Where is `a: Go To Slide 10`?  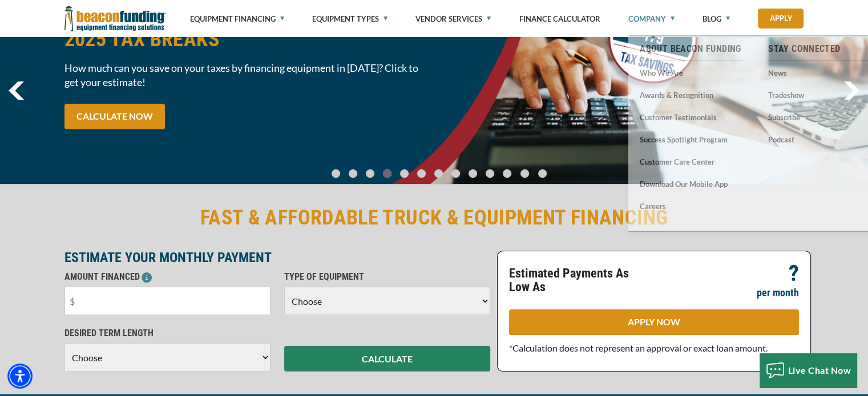 a: Go To Slide 10 is located at coordinates (506, 173).